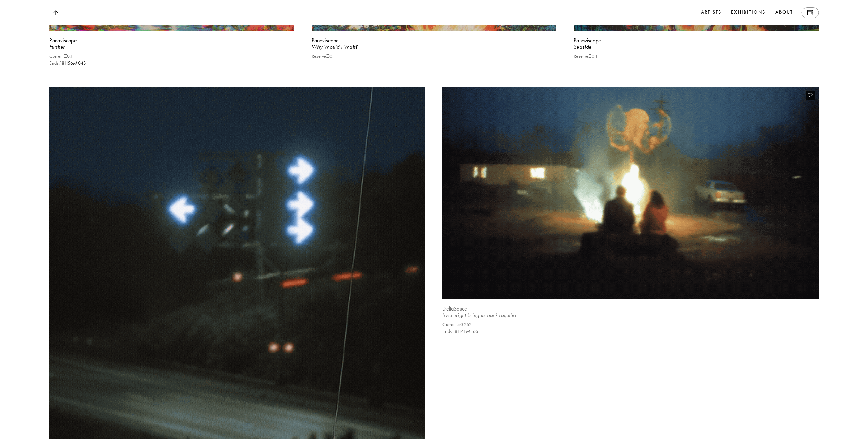 The width and height of the screenshot is (868, 439). Describe the element at coordinates (457, 324) in the screenshot. I see `p: Current Ξ 0.262` at that location.